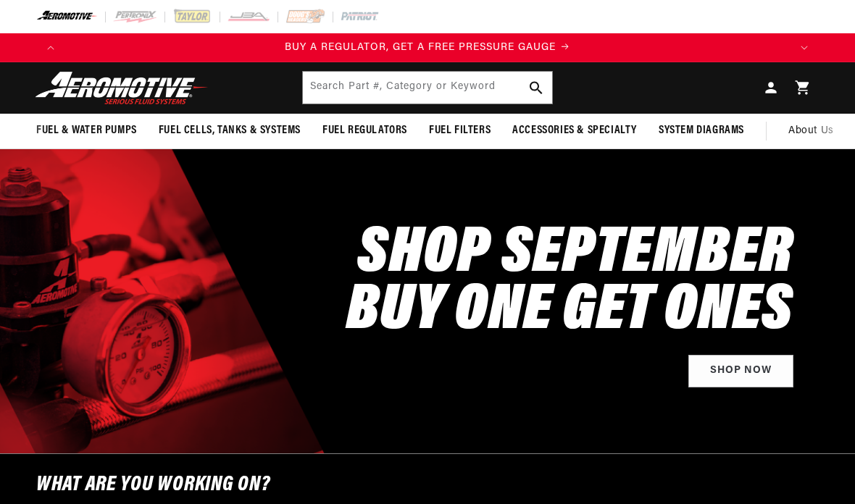 The width and height of the screenshot is (855, 504). Describe the element at coordinates (810, 130) in the screenshot. I see `span: About Us` at that location.